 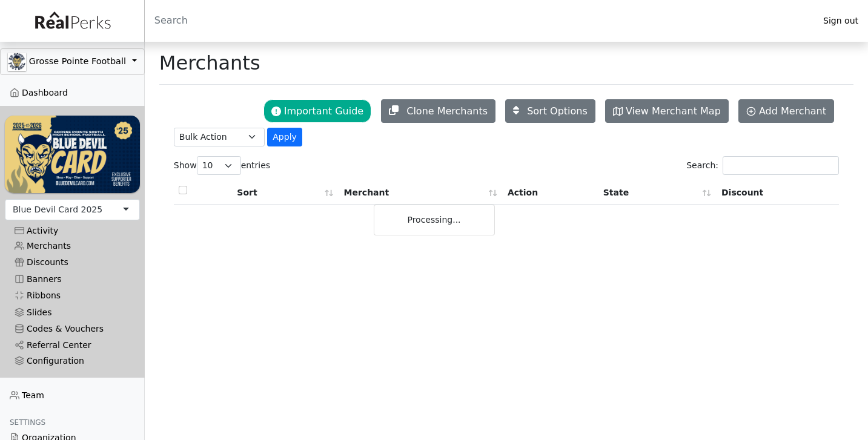 What do you see at coordinates (209, 63) in the screenshot?
I see `h1: Merchants` at bounding box center [209, 63].